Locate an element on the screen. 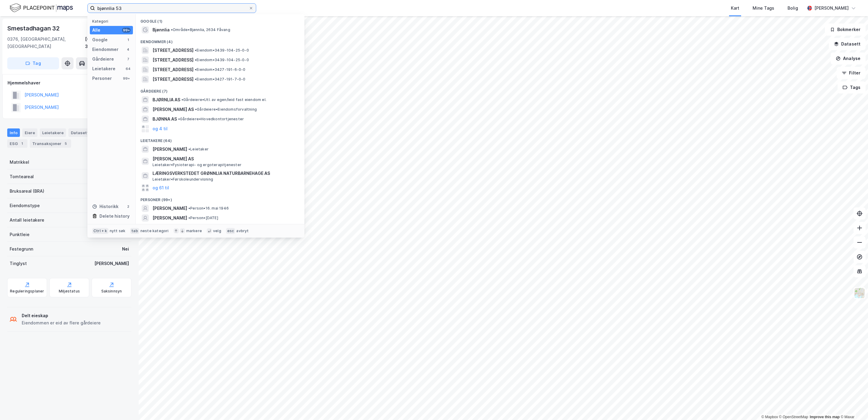 The width and height of the screenshot is (868, 420). div: Kart is located at coordinates (735, 8).